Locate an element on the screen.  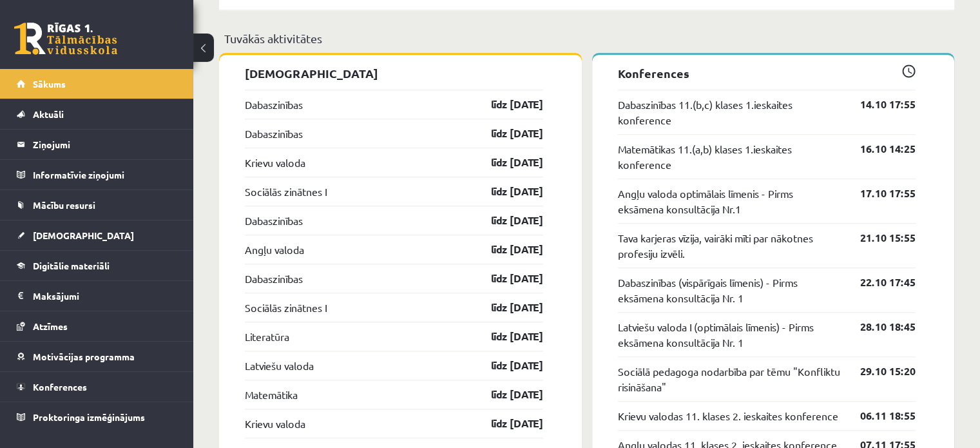
a: Latviešu valoda is located at coordinates (279, 366).